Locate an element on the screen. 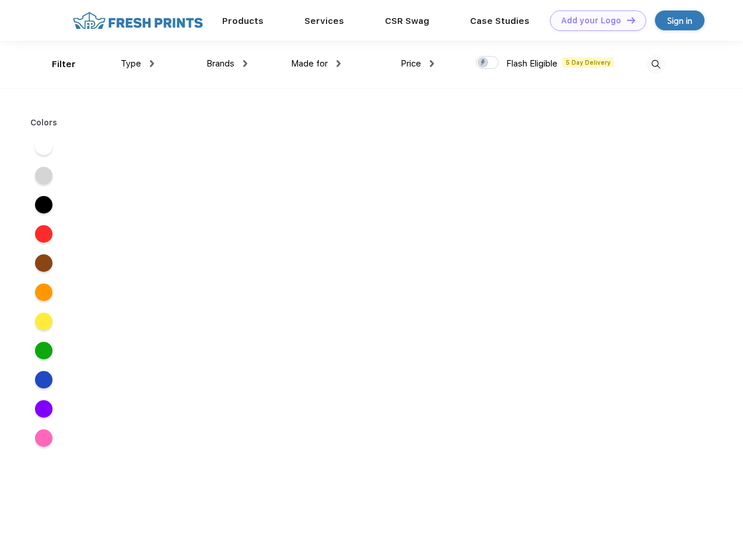 Image resolution: width=743 pixels, height=560 pixels. div: Add your Logo is located at coordinates (591, 20).